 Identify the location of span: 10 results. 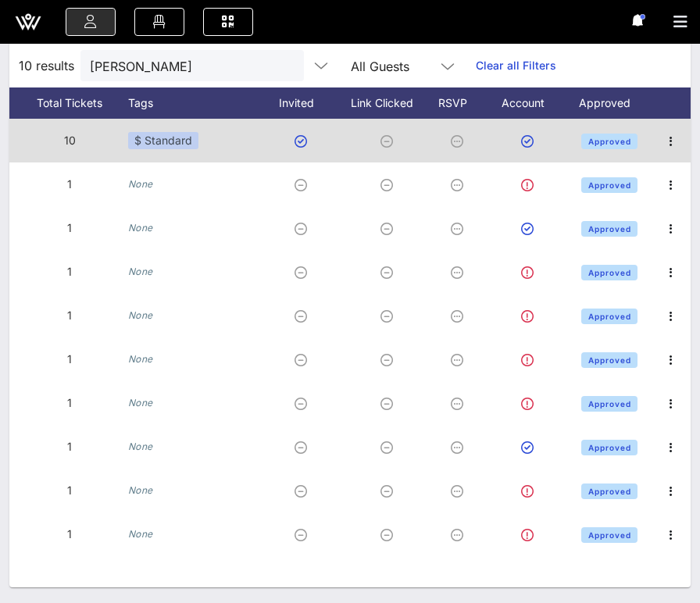
(46, 65).